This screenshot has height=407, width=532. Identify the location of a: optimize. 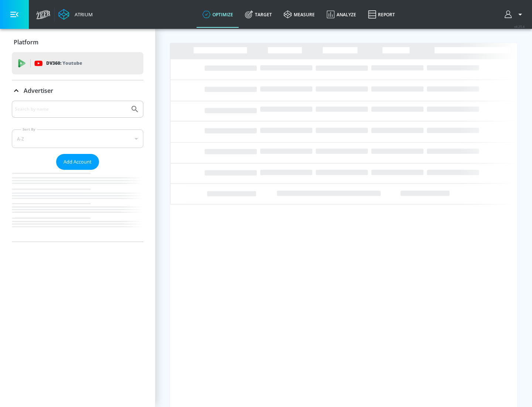
(217, 14).